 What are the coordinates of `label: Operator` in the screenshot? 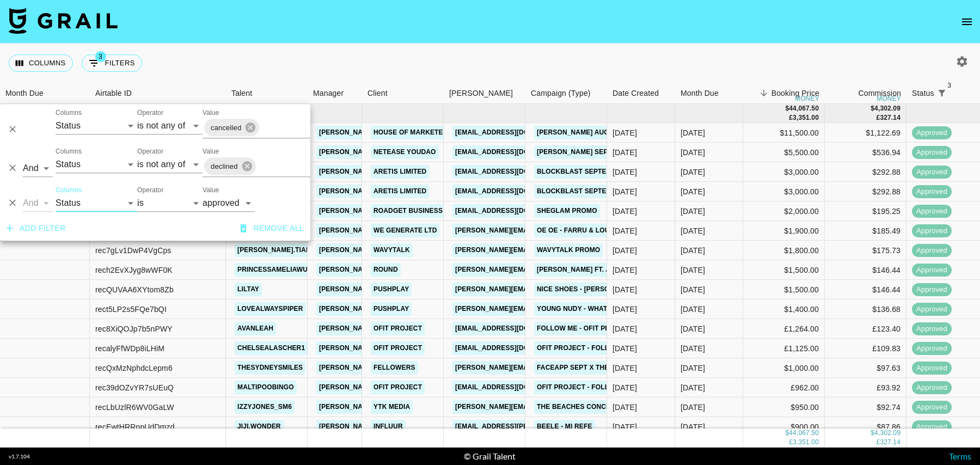 It's located at (150, 189).